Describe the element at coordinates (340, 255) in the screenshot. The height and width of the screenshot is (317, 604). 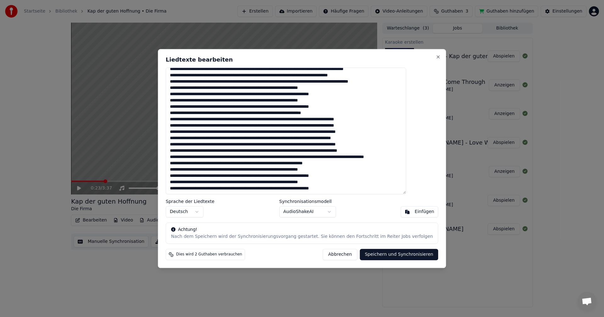
I see `button: Abbrechen` at that location.